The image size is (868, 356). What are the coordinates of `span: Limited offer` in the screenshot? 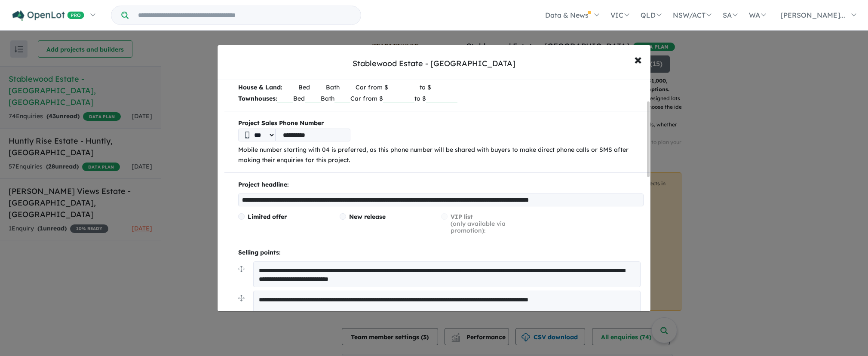 It's located at (267, 217).